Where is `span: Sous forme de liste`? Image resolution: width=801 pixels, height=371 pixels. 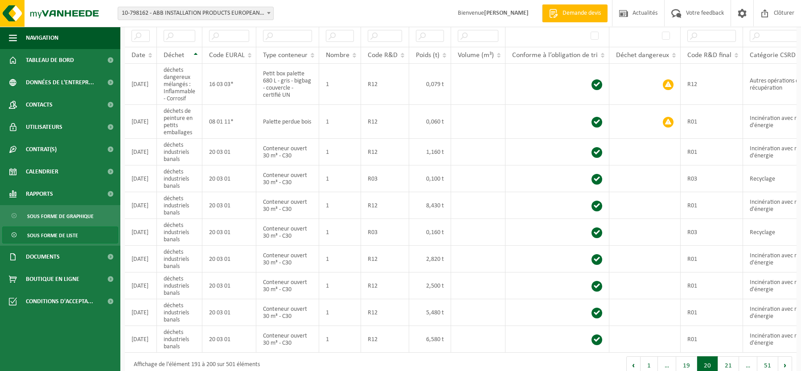
span: Sous forme de liste is located at coordinates (53, 235).